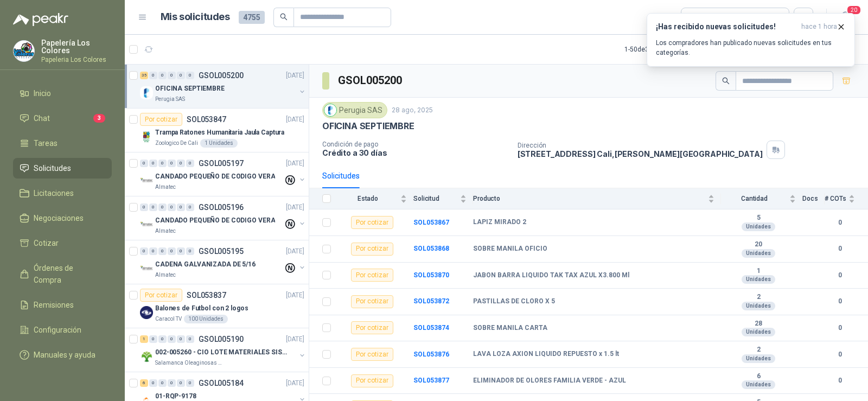  I want to click on span: hace 1 hora, so click(819, 27).